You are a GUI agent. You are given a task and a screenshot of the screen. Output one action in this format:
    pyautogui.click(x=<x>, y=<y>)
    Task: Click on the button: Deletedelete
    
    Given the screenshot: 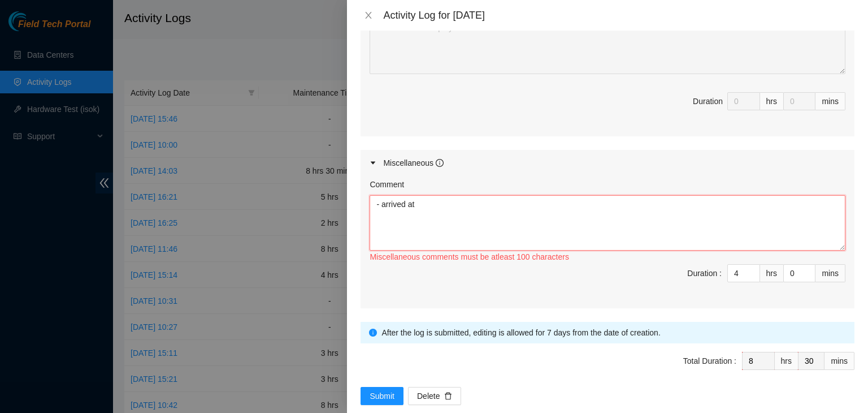 What is the action you would take?
    pyautogui.click(x=435, y=396)
    